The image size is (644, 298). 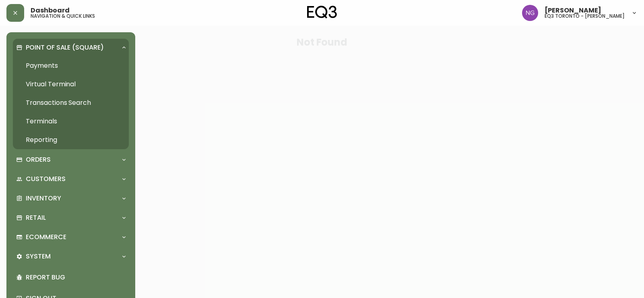 I want to click on p: Point of Sale (Square), so click(x=65, y=47).